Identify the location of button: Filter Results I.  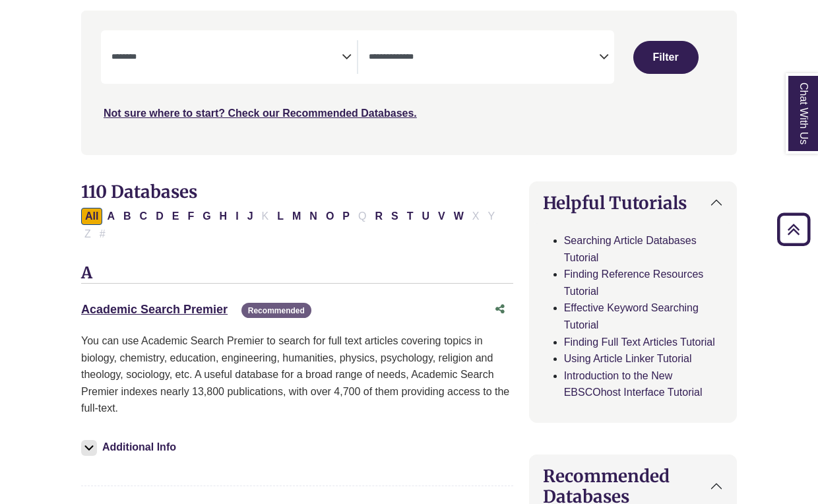
(237, 216).